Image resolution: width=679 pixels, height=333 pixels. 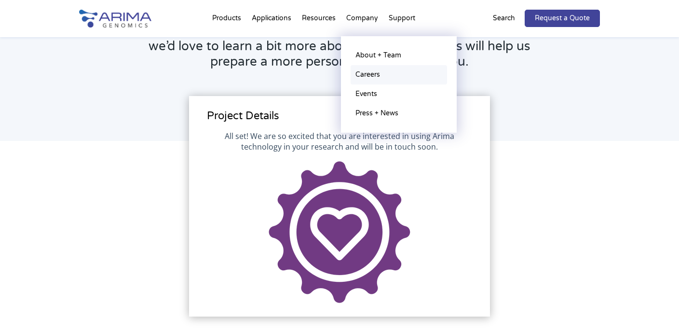 I want to click on img: Passive NPS, so click(x=133, y=101).